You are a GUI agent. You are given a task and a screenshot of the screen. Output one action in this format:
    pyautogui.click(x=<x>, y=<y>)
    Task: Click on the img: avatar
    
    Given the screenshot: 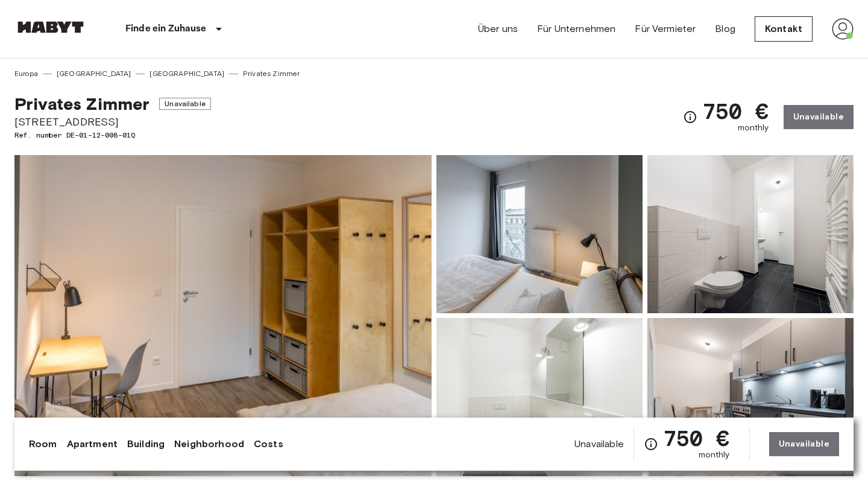 What is the action you would take?
    pyautogui.click(x=843, y=29)
    